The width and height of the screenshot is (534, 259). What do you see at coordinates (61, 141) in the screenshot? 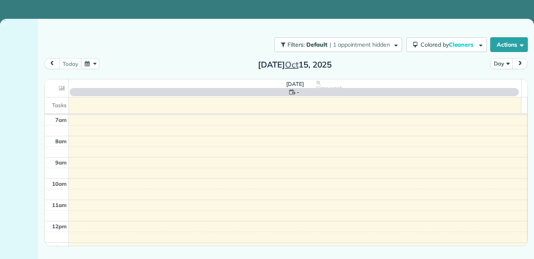
I see `span: 8am` at bounding box center [61, 141].